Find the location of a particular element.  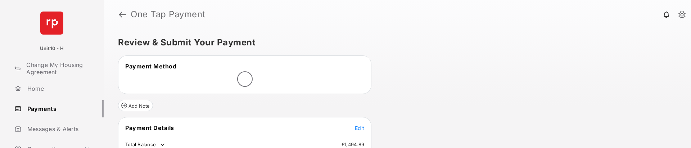

a: Payments is located at coordinates (58, 109).